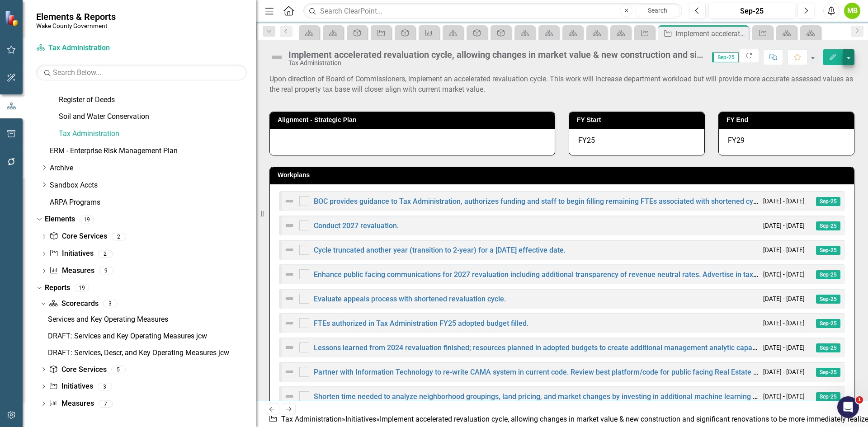 The height and width of the screenshot is (427, 868). What do you see at coordinates (12, 18) in the screenshot?
I see `img: ClearPoint Strategy` at bounding box center [12, 18].